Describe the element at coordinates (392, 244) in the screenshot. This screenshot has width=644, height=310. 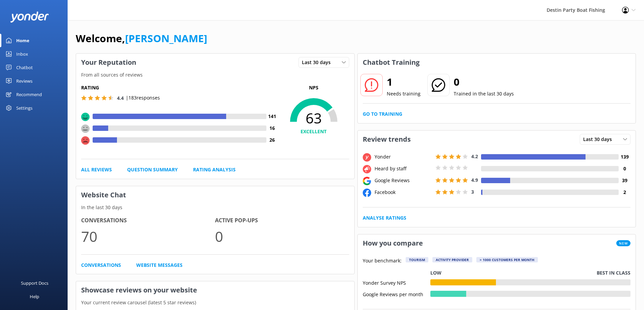
I see `h3: How you compare` at that location.